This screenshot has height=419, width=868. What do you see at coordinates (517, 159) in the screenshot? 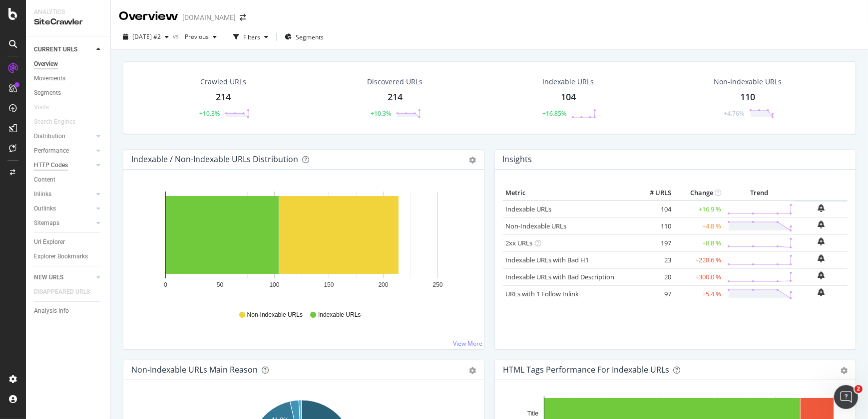
I see `h4: Insights` at bounding box center [517, 159].